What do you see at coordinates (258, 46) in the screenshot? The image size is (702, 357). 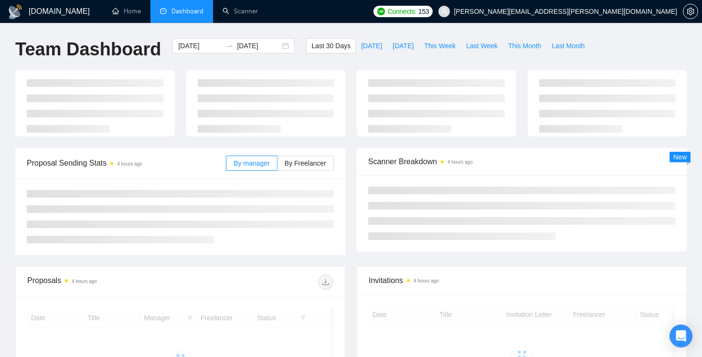 I see `input: End date` at bounding box center [258, 46].